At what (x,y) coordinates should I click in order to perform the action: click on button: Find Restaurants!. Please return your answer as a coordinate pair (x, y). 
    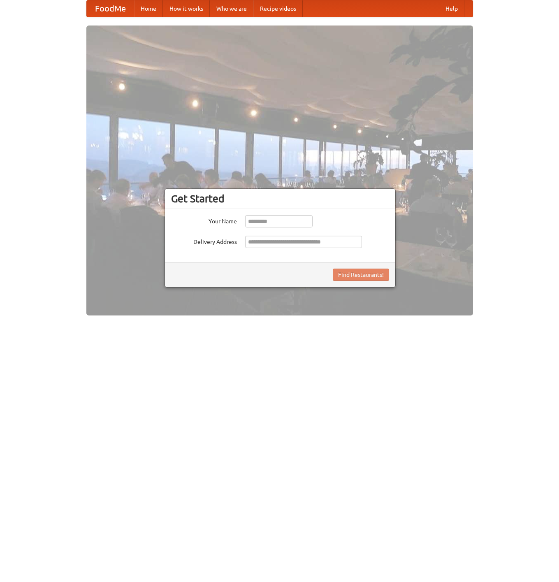
    Looking at the image, I should click on (360, 275).